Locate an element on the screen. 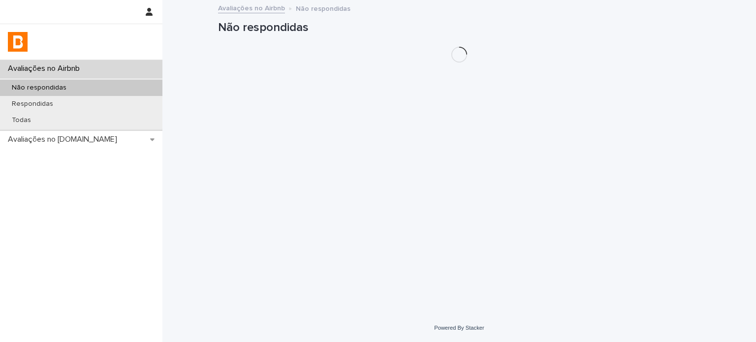 The width and height of the screenshot is (756, 342). a: Avaliações no Airbnb is located at coordinates (251, 7).